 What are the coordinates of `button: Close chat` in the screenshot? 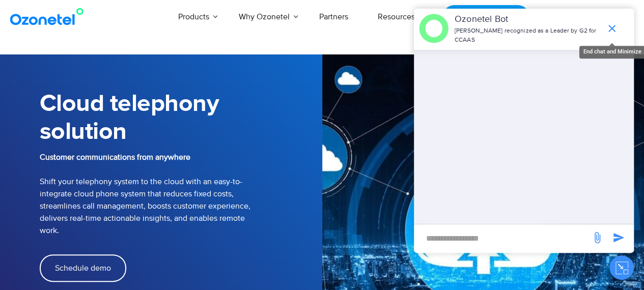 It's located at (622, 268).